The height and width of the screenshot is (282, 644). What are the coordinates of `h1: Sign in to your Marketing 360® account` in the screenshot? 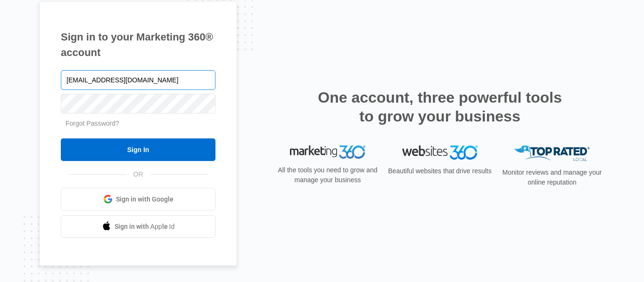 It's located at (138, 45).